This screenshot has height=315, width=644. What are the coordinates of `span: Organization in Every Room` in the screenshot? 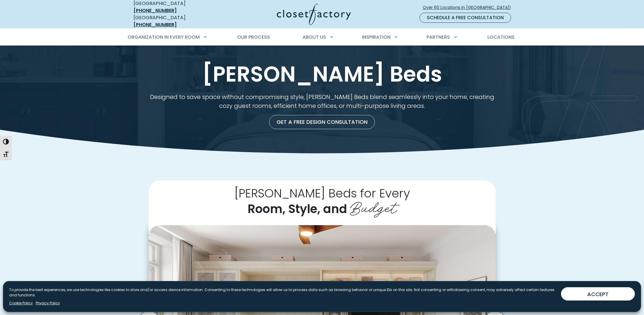 It's located at (164, 37).